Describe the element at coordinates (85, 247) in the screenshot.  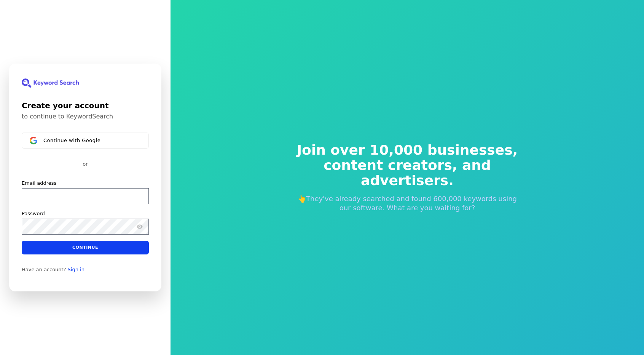
I see `button: Continue` at that location.